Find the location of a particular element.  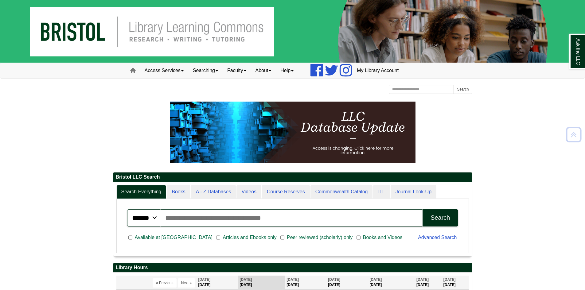

a: Journal Look-Up is located at coordinates (414, 192).